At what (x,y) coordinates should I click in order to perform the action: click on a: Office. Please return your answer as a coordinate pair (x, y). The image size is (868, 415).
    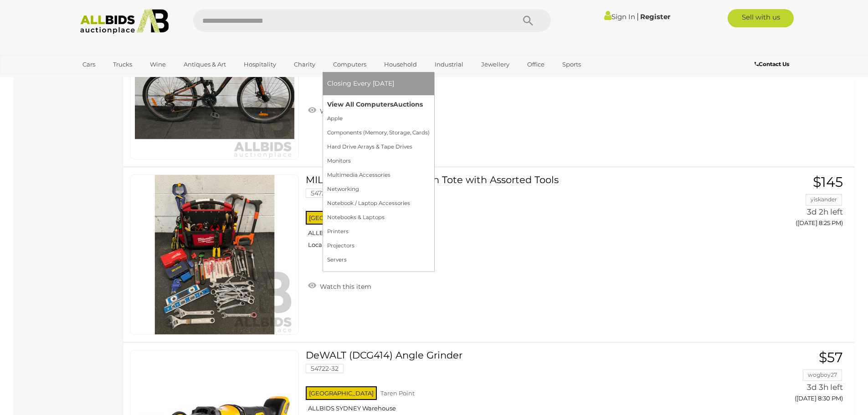
    Looking at the image, I should click on (536, 64).